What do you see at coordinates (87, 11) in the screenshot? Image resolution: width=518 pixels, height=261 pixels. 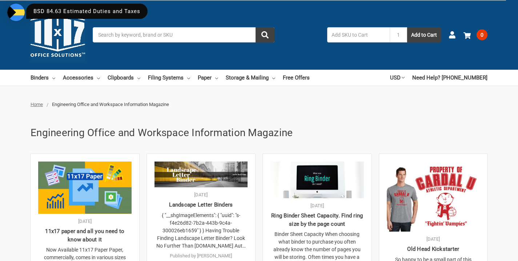 I see `div: BSD 84.63 Estimated Duties and Taxes` at bounding box center [87, 11].